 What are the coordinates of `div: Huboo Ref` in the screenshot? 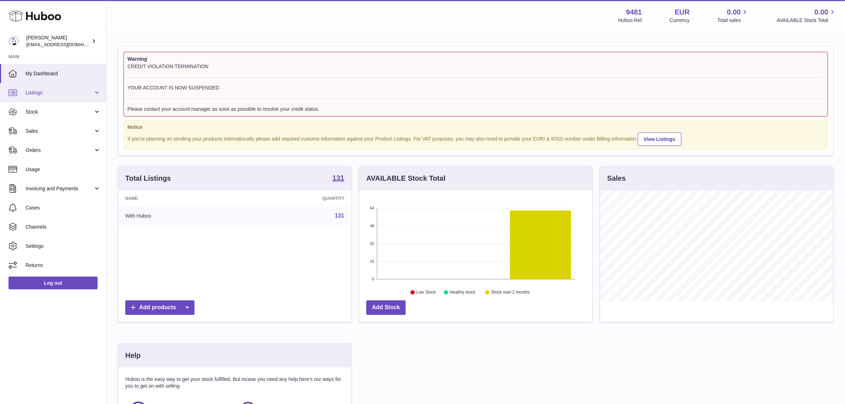 It's located at (630, 20).